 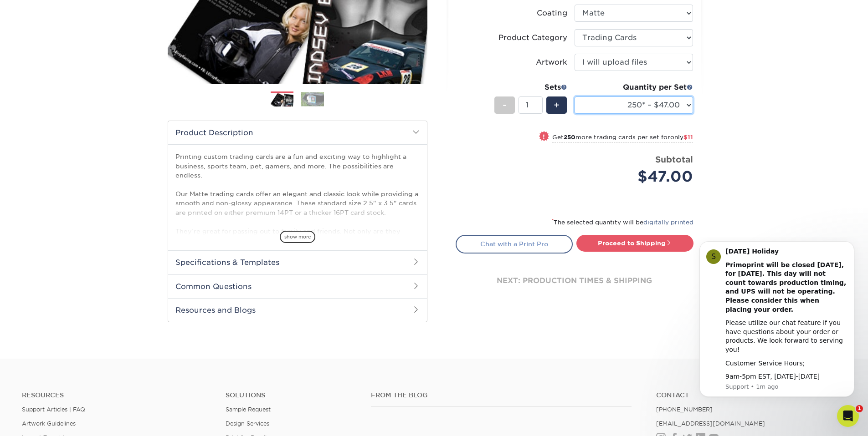 What do you see at coordinates (297, 310) in the screenshot?
I see `h2: Resources and Blogs` at bounding box center [297, 310].